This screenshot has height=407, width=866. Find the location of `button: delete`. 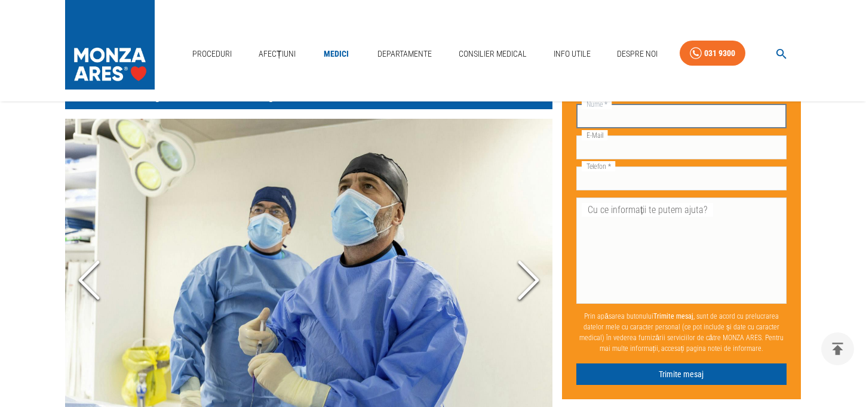

button: delete is located at coordinates (837, 349).